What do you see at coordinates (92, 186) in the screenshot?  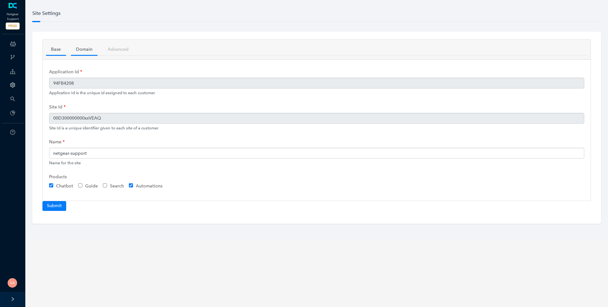 I see `span: Guide` at bounding box center [92, 186].